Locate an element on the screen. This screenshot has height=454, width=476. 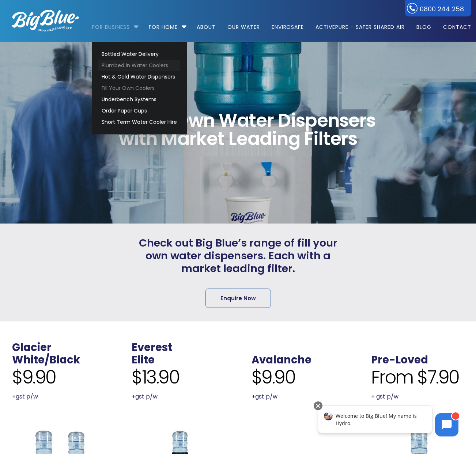
a: Fill Your Own Coolers is located at coordinates (139, 88).